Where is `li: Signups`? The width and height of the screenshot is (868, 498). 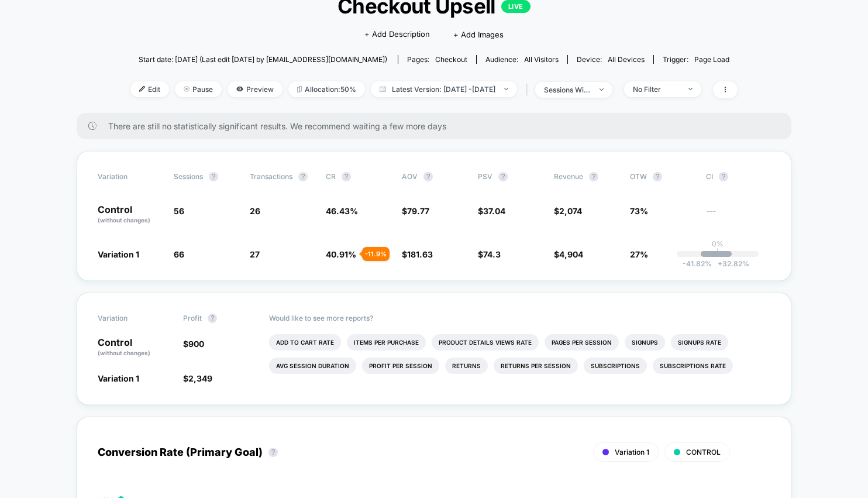
li: Signups is located at coordinates (645, 342).